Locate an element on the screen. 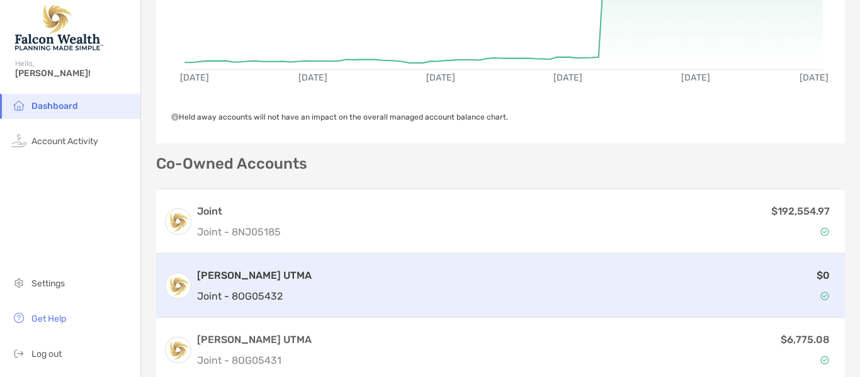 The image size is (860, 377). img: logout icon is located at coordinates (19, 353).